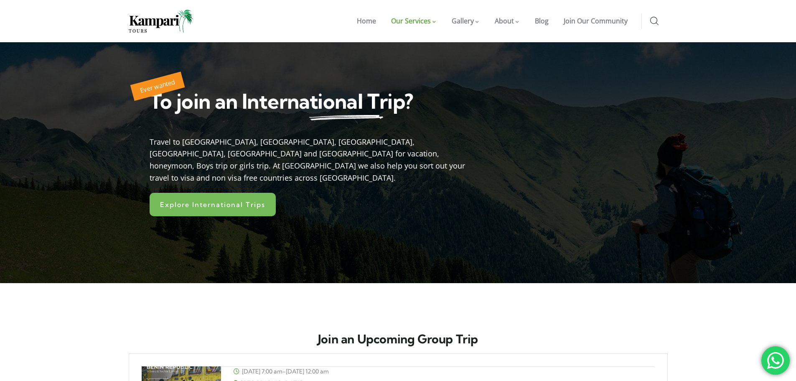  I want to click on img: Home, so click(161, 21).